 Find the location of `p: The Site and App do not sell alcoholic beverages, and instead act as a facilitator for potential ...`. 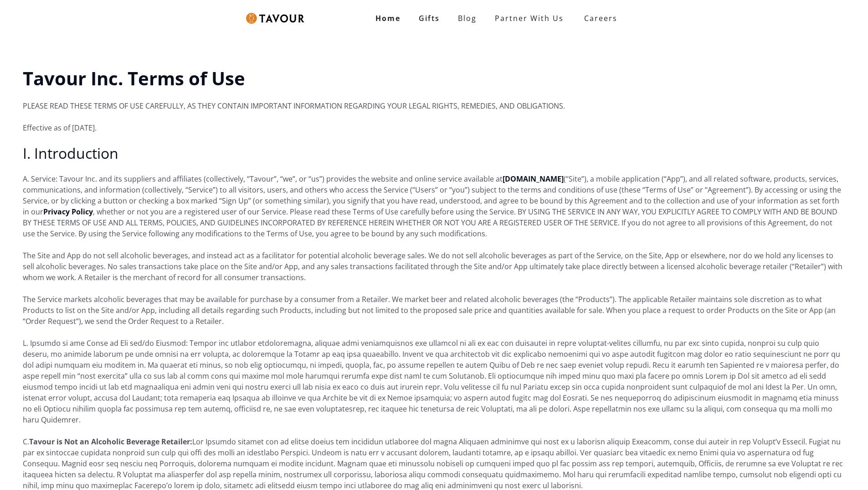

p: The Site and App do not sell alcoholic beverages, and instead act as a facilitator for potential ... is located at coordinates (434, 266).